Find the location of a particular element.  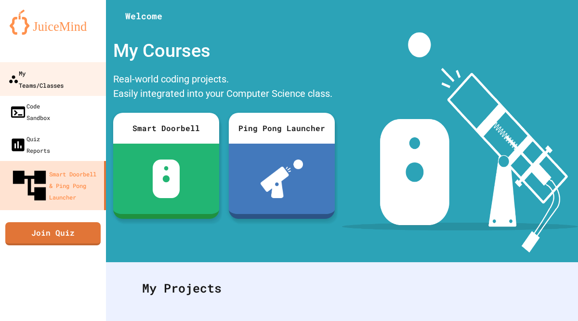

img: sdb-white.svg is located at coordinates (166, 179).